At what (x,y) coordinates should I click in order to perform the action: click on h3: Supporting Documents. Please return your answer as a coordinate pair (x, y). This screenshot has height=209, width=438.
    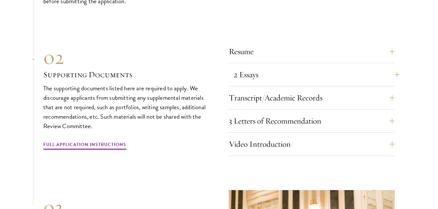
    Looking at the image, I should click on (126, 75).